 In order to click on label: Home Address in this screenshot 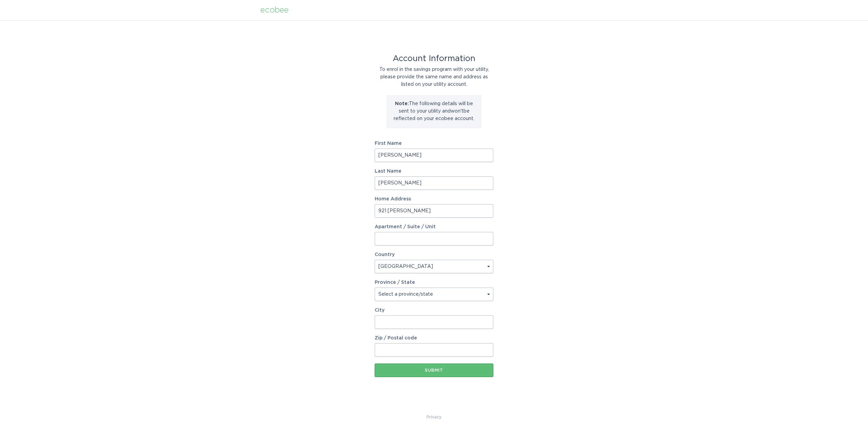, I will do `click(434, 199)`.